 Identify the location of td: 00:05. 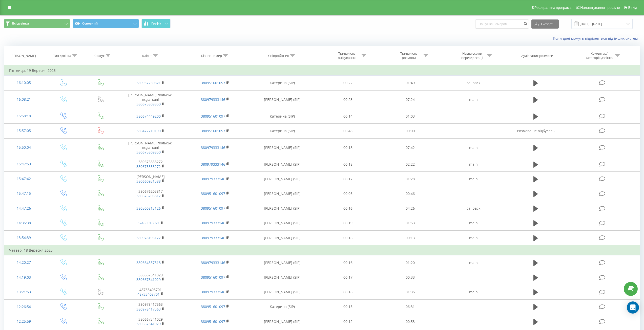
(348, 194).